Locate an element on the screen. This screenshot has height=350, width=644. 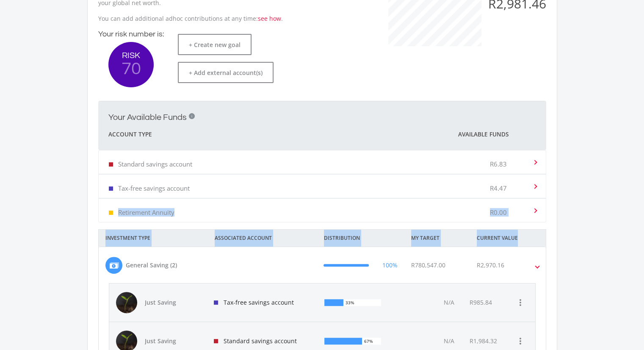
div: R2,970.16 is located at coordinates (490, 265).